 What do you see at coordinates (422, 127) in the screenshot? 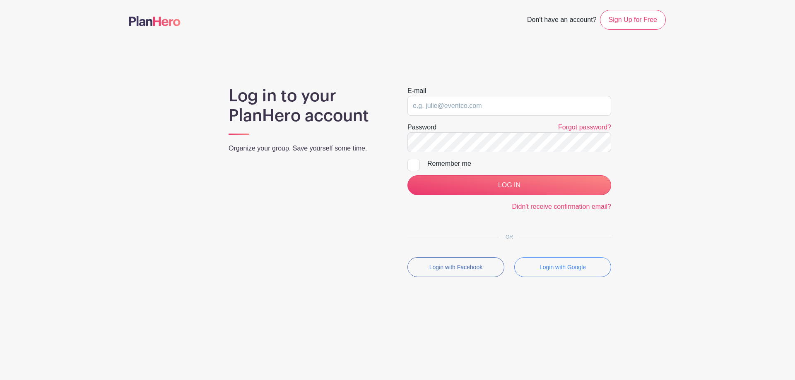
I see `label: Password` at bounding box center [422, 127].